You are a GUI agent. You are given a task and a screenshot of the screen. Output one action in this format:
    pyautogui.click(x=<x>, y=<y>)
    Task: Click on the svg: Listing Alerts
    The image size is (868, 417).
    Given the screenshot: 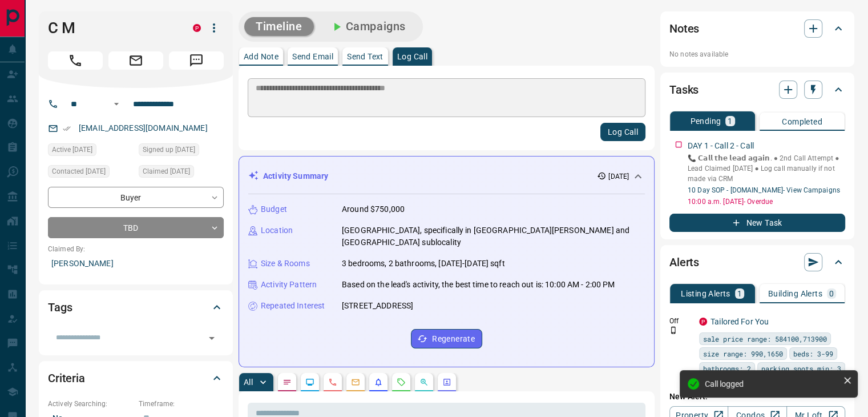 What is the action you would take?
    pyautogui.click(x=378, y=382)
    